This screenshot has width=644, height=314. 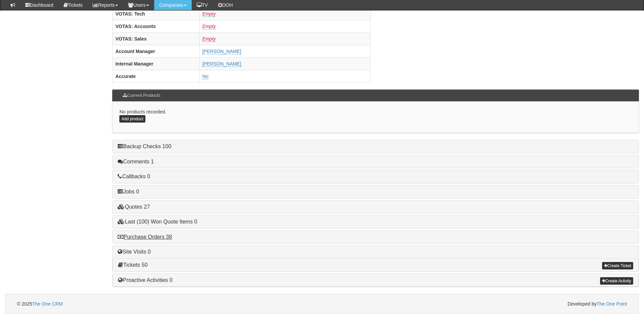 What do you see at coordinates (132, 265) in the screenshot?
I see `a: Tickets 50` at bounding box center [132, 265].